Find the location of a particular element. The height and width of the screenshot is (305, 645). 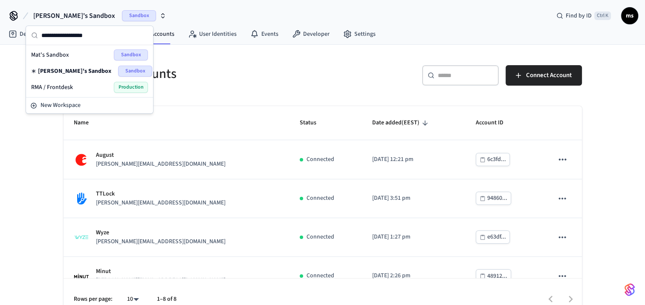

span: Name is located at coordinates (87, 123).